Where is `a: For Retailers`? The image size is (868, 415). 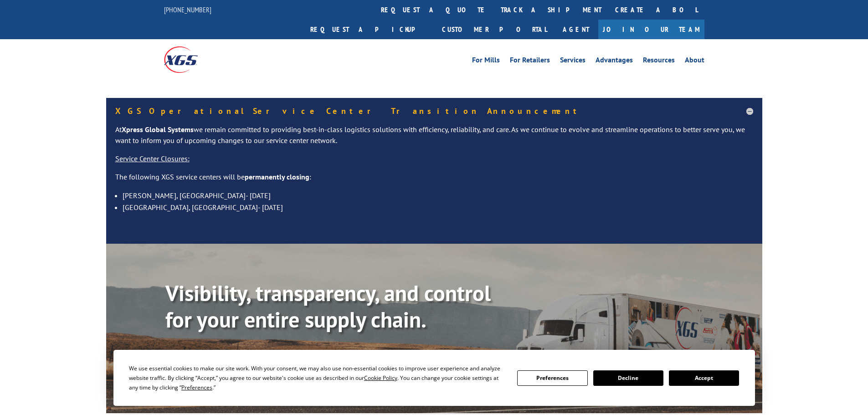 a: For Retailers is located at coordinates (530, 61).